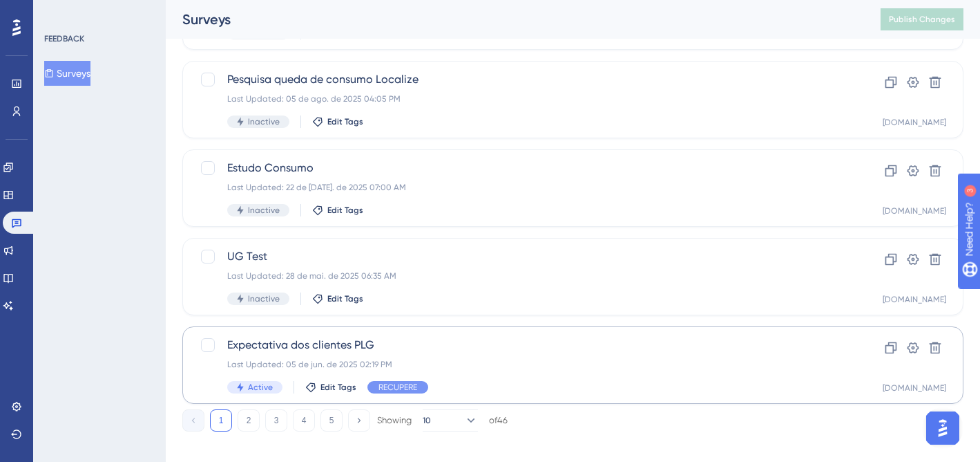 This screenshot has width=980, height=462. I want to click on span: Need Help?, so click(60, 12).